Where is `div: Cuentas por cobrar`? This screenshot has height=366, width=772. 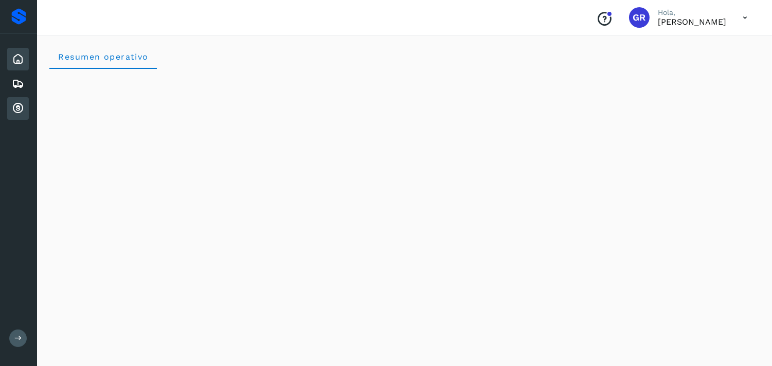
div: Cuentas por cobrar is located at coordinates (18, 109).